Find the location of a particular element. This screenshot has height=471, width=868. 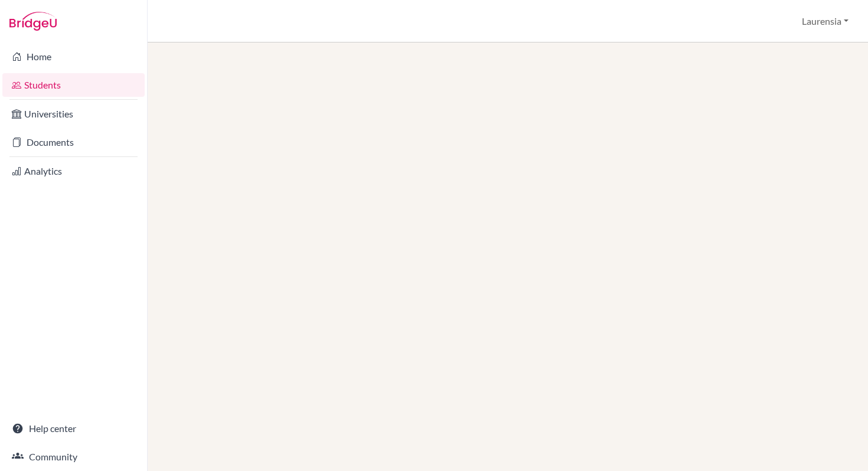

a: Documents is located at coordinates (73, 142).